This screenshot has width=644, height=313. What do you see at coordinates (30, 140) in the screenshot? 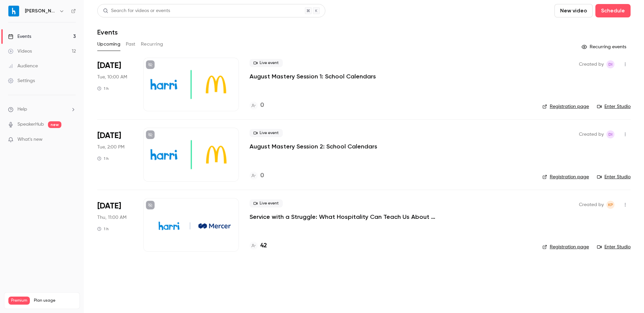
I see `span: What's new` at bounding box center [30, 140].